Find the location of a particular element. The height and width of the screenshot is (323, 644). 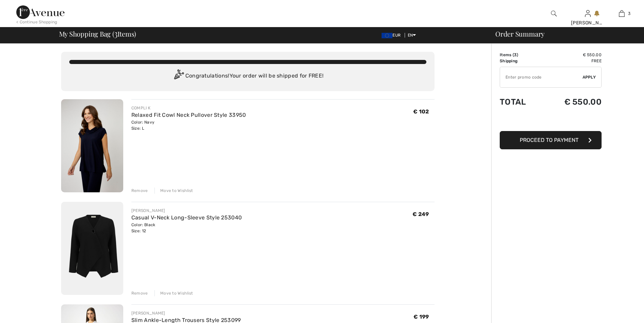

img: My Bag is located at coordinates (621, 14).